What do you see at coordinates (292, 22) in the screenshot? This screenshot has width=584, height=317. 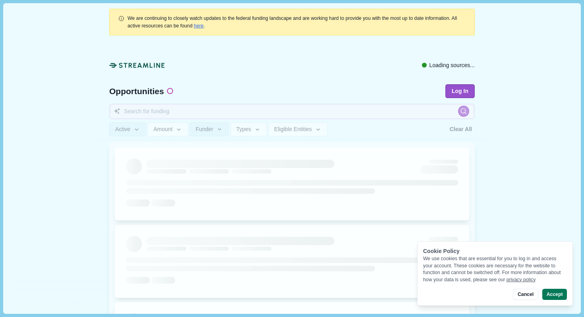 I see `span: We are continuing to closely watch updates to the federal funding landscape and are working hard ...` at bounding box center [292, 22].